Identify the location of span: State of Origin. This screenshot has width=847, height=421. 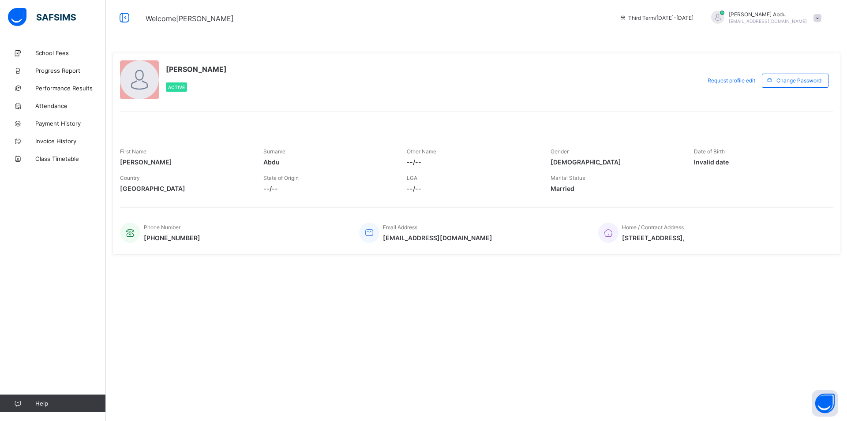
(281, 178).